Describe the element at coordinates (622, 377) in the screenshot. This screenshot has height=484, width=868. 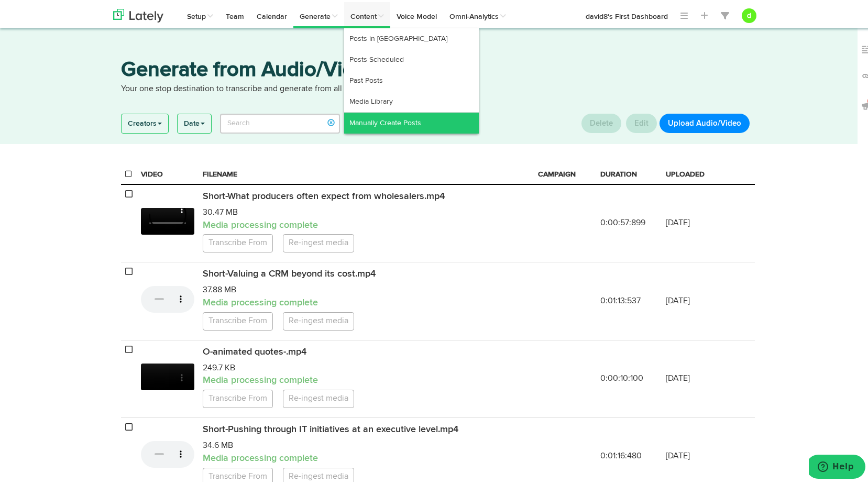
I see `span: 0:00:10:100` at that location.